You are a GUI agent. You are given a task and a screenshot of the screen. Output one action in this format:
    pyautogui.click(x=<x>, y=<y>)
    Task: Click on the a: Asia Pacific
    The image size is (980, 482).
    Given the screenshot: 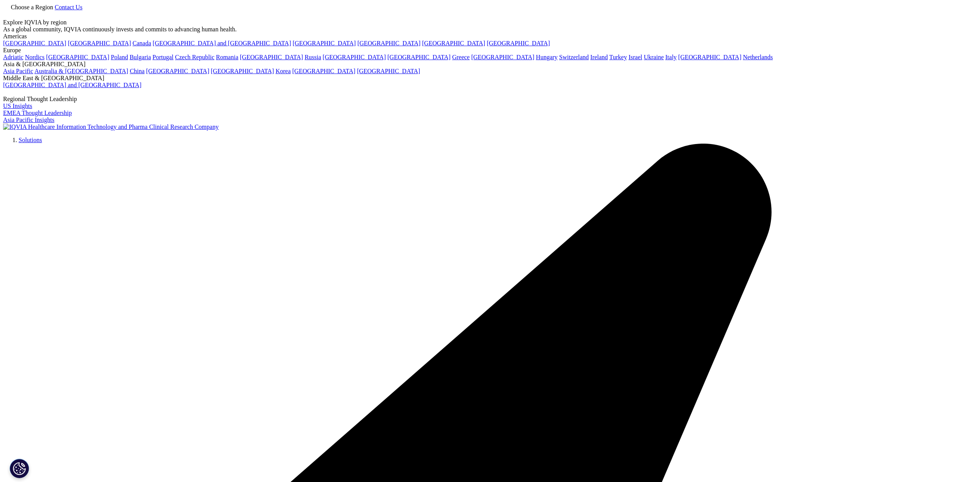 What is the action you would take?
    pyautogui.click(x=18, y=71)
    